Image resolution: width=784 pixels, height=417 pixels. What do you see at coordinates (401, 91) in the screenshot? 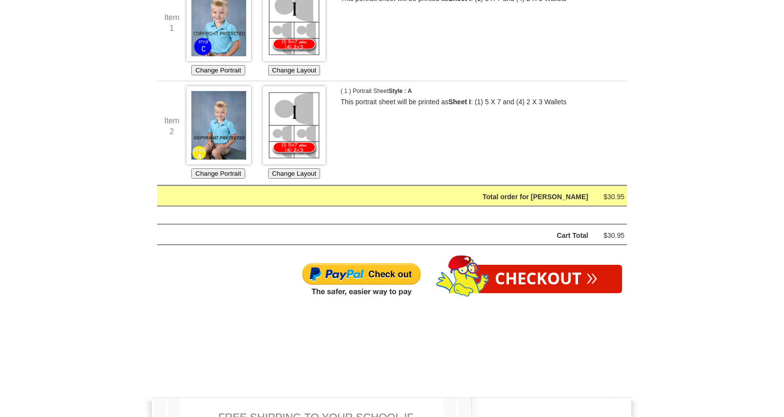
I see `span: Style : A` at bounding box center [401, 91].